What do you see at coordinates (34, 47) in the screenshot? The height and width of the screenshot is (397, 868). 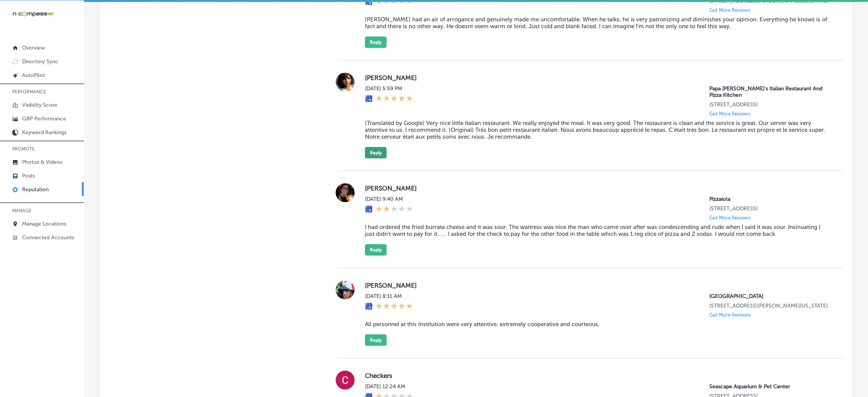 I see `p: Overview` at bounding box center [34, 47].